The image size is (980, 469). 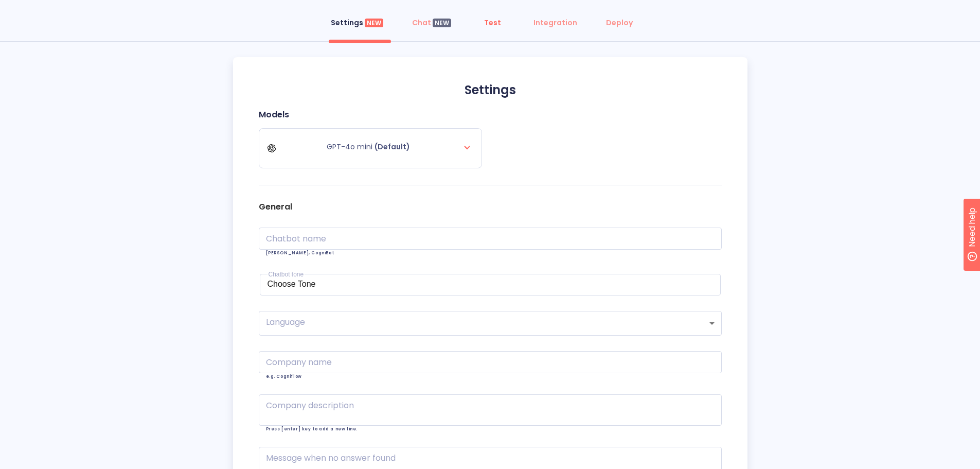 What do you see at coordinates (490, 429) in the screenshot?
I see `p: Press [enter] key to add a new line.` at bounding box center [490, 429].